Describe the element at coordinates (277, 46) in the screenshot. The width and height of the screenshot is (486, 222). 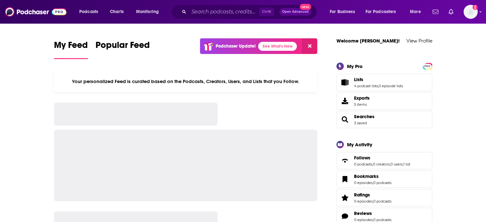
I see `a: See What's New` at that location.